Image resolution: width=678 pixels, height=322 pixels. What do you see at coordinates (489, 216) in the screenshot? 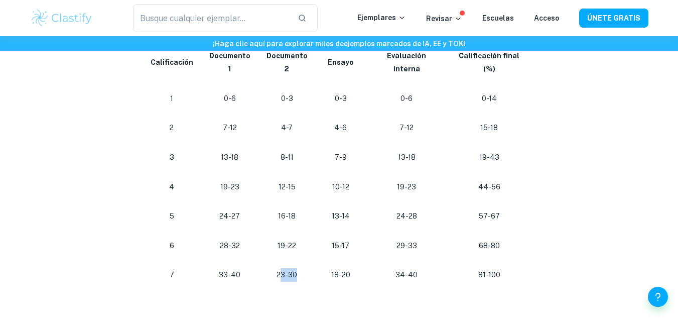
I see `font: 57-67` at bounding box center [489, 216].